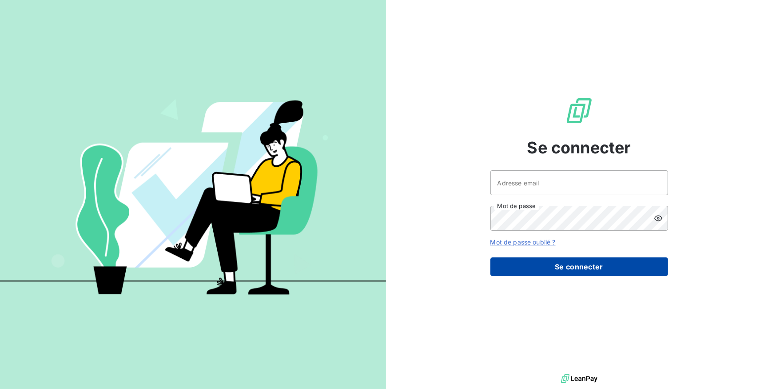 Image resolution: width=772 pixels, height=389 pixels. Describe the element at coordinates (579, 183) in the screenshot. I see `input: placeholder` at that location.